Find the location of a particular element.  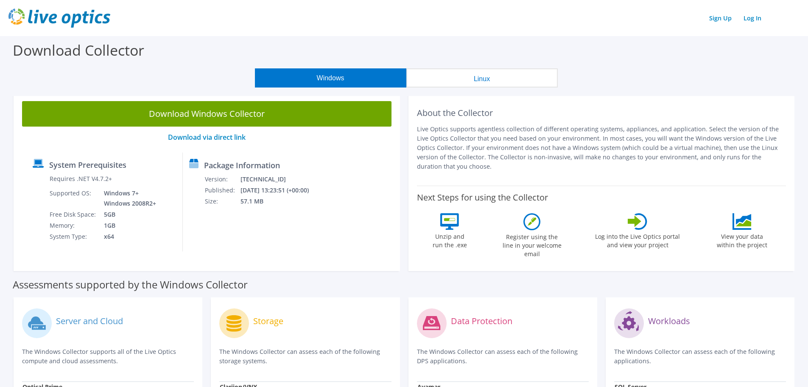

td: 5GB is located at coordinates (128, 214).